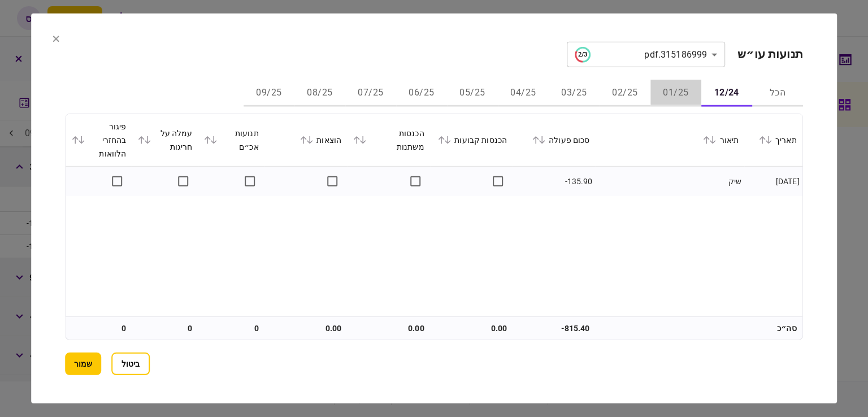 The width and height of the screenshot is (868, 417). What do you see at coordinates (554, 140) in the screenshot?
I see `div: סכום פעולה` at bounding box center [554, 140].